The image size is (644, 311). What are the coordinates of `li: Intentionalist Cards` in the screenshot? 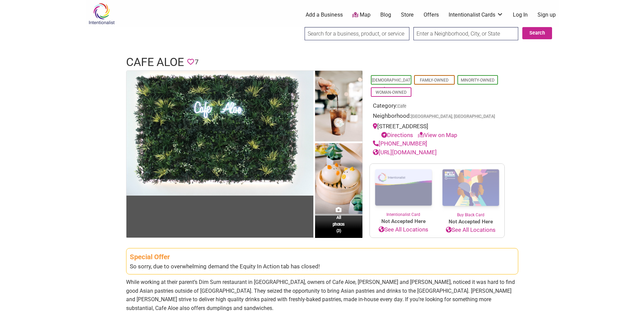 It's located at (476, 15).